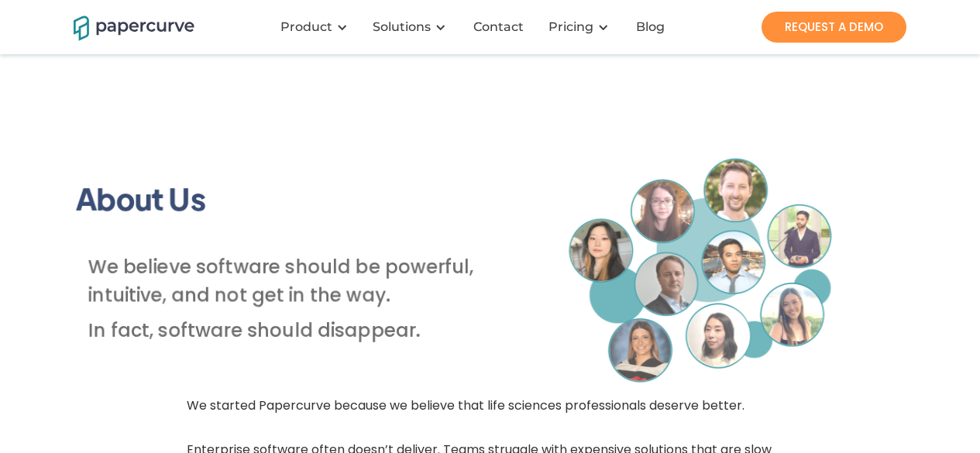 The width and height of the screenshot is (980, 453). I want to click on a: Blog, so click(652, 27).